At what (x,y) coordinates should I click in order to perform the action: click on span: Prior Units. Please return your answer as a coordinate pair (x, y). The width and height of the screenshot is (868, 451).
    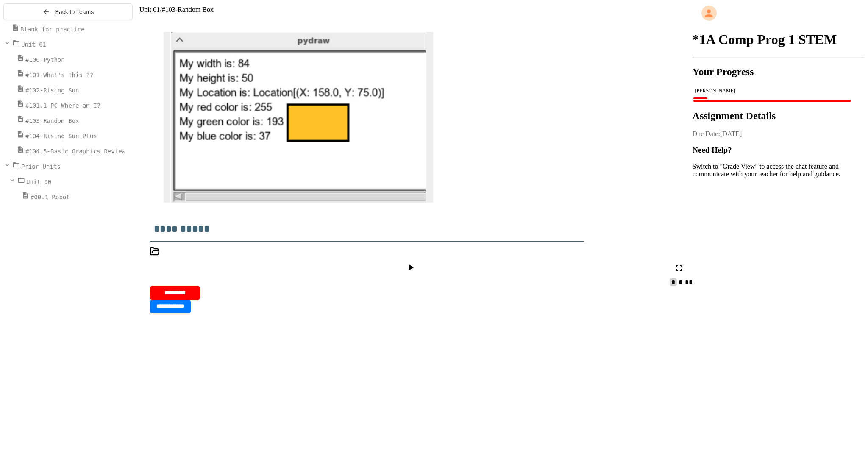
    Looking at the image, I should click on (41, 166).